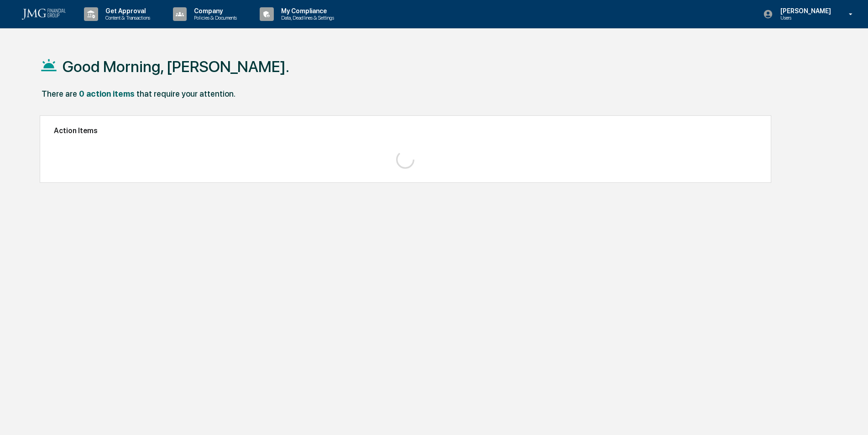  Describe the element at coordinates (307, 17) in the screenshot. I see `p: Data, Deadlines & Settings` at that location.